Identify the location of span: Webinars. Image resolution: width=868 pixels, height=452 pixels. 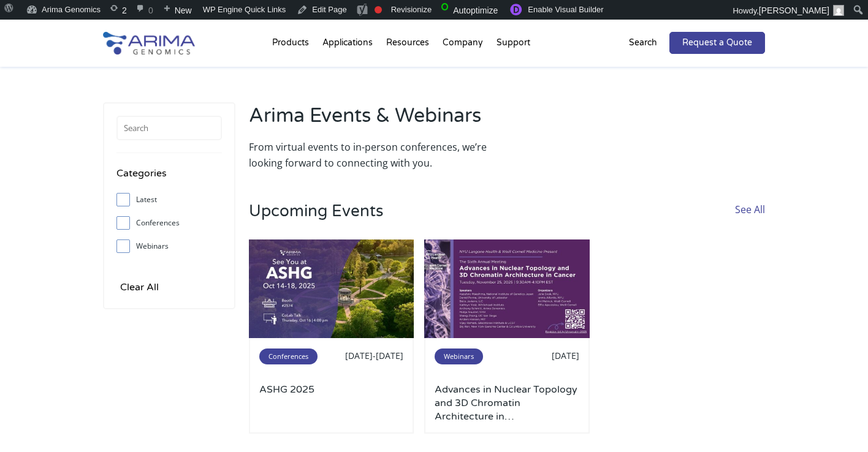
(459, 356).